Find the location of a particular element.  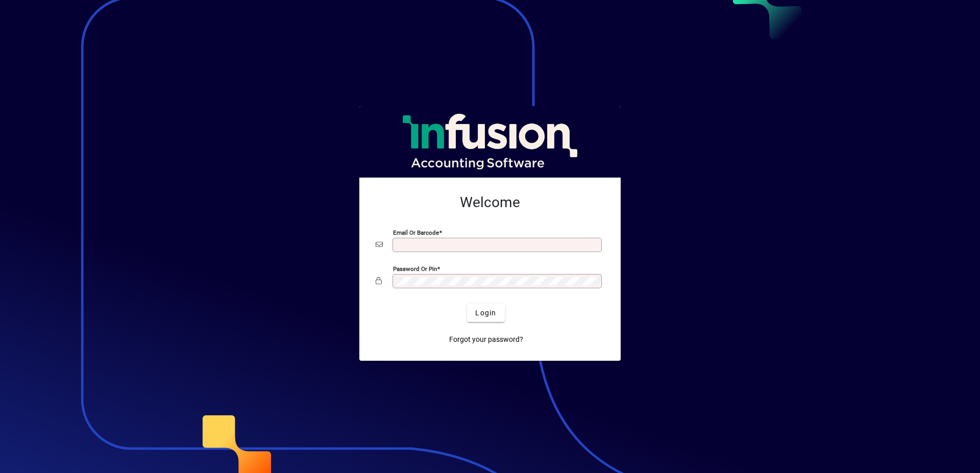

mat-label: Email or Barcode is located at coordinates (416, 232).